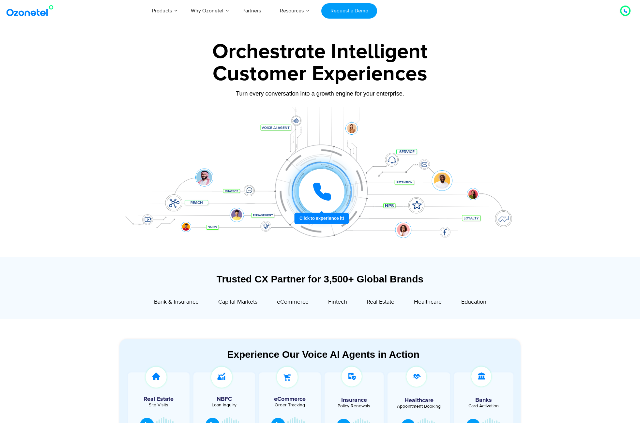 The width and height of the screenshot is (640, 423). Describe the element at coordinates (484, 406) in the screenshot. I see `div: Card Activation` at that location.